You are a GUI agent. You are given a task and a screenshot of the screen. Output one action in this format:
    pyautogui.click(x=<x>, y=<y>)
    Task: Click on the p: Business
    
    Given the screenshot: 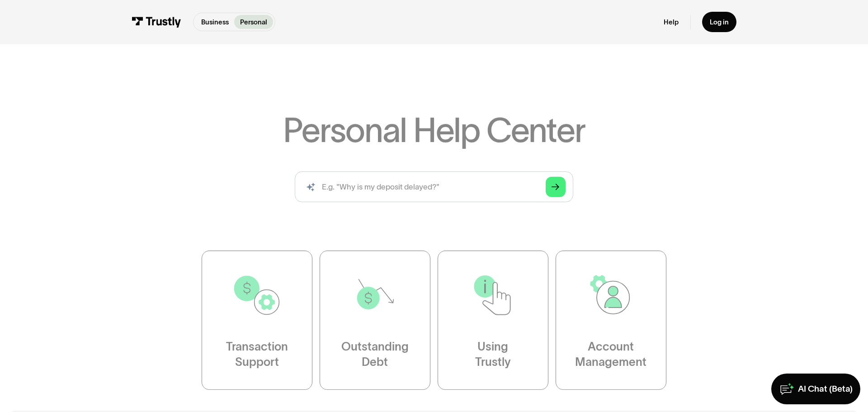 What is the action you would take?
    pyautogui.click(x=215, y=22)
    